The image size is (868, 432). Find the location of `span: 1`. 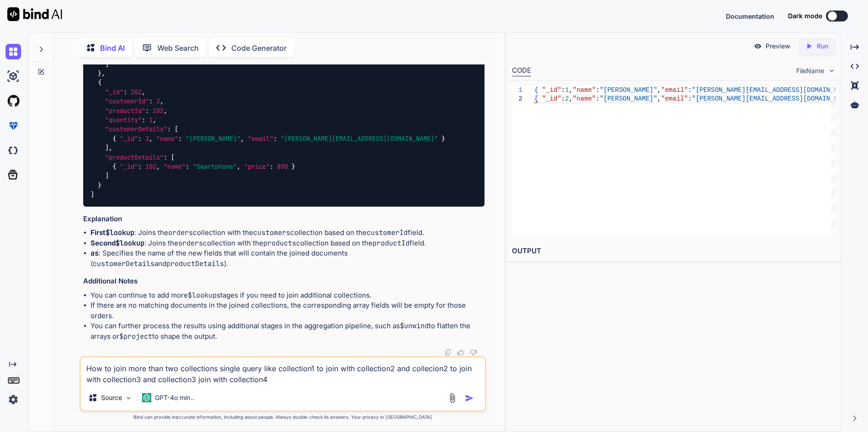

span: 1 is located at coordinates (567, 90).